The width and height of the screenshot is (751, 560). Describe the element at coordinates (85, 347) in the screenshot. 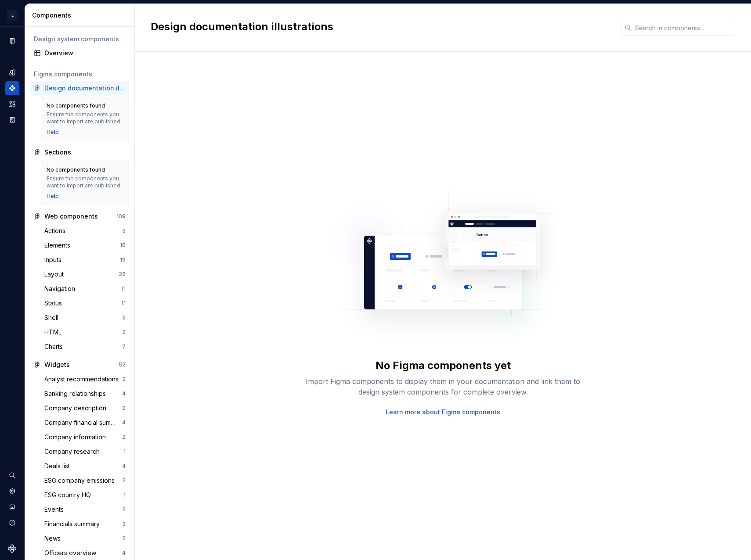

I see `a: Charts7` at that location.